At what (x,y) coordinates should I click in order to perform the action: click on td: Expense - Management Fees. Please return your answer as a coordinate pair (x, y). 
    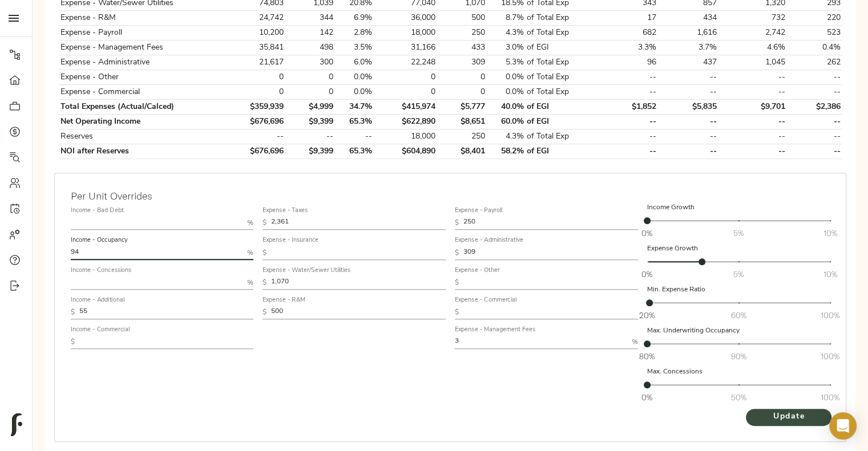
    Looking at the image, I should click on (141, 48).